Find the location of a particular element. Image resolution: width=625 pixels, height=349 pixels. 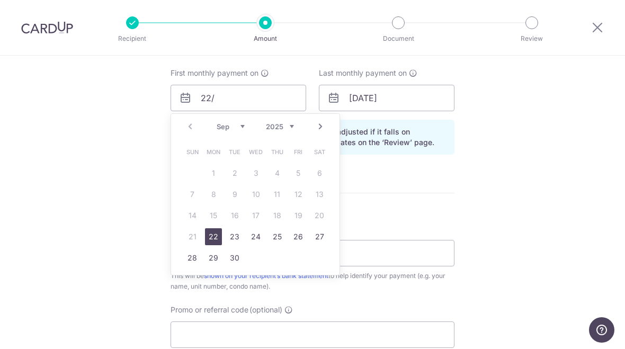

span: First monthly payment on is located at coordinates (215, 73).